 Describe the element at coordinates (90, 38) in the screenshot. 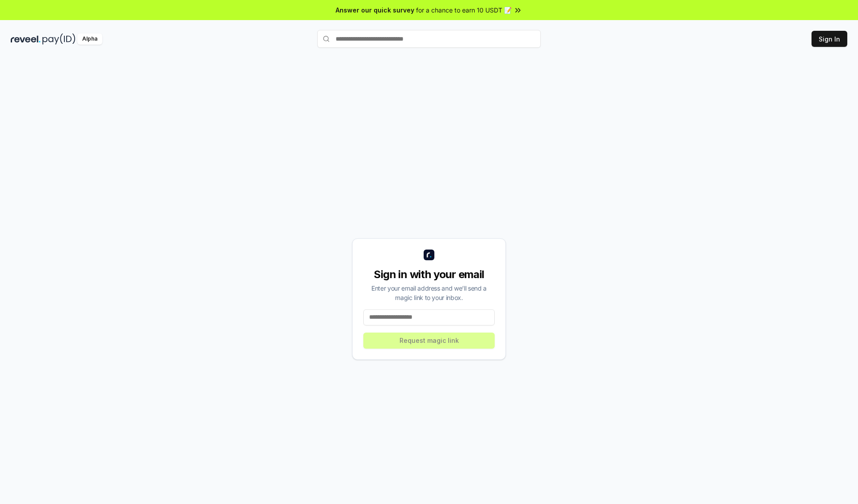

I see `div: Alpha` at that location.